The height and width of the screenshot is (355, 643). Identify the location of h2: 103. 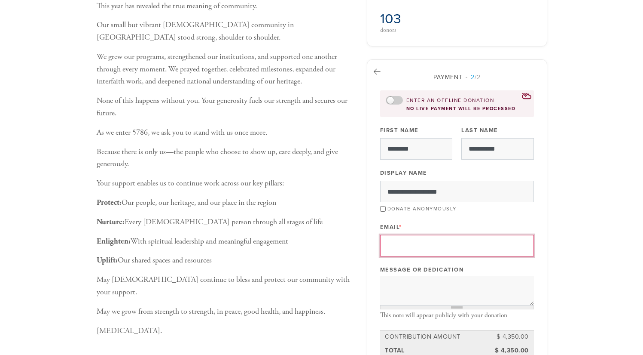
(417, 19).